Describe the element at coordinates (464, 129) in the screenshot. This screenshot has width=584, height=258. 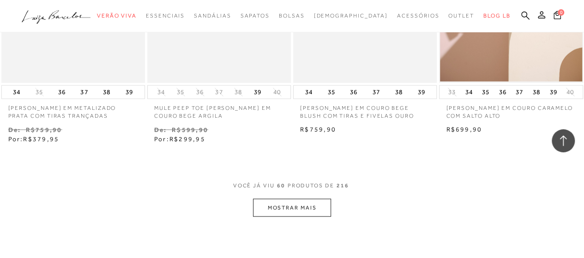
I see `span: R$699,90` at that location.